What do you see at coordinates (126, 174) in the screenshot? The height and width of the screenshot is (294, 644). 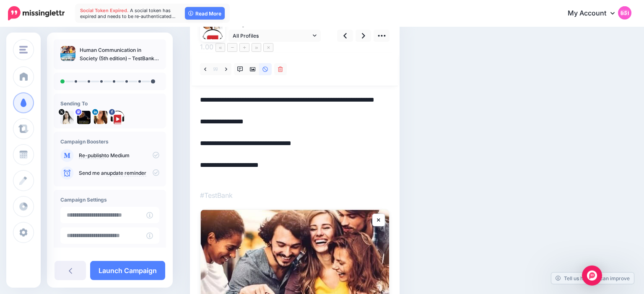 I see `a: update reminder` at bounding box center [126, 174].